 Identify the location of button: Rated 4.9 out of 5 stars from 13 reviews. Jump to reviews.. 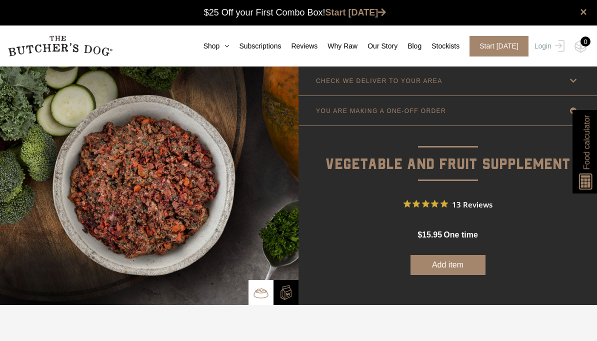
(448, 204).